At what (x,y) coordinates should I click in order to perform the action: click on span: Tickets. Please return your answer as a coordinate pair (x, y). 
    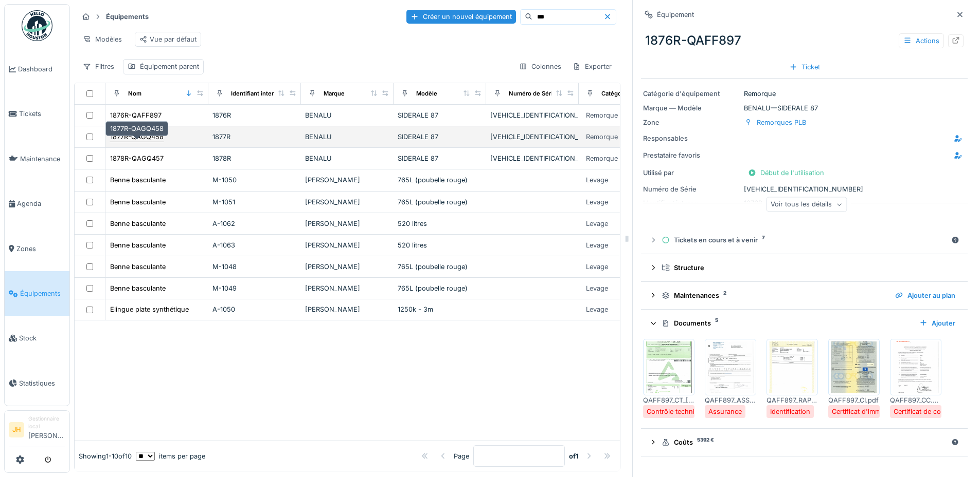
    Looking at the image, I should click on (42, 114).